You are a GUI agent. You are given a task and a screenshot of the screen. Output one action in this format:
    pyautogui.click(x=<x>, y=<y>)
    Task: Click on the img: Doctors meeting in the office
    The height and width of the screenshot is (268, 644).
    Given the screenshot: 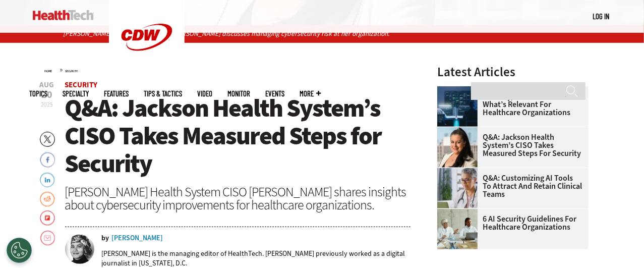 What is the action you would take?
    pyautogui.click(x=458, y=229)
    